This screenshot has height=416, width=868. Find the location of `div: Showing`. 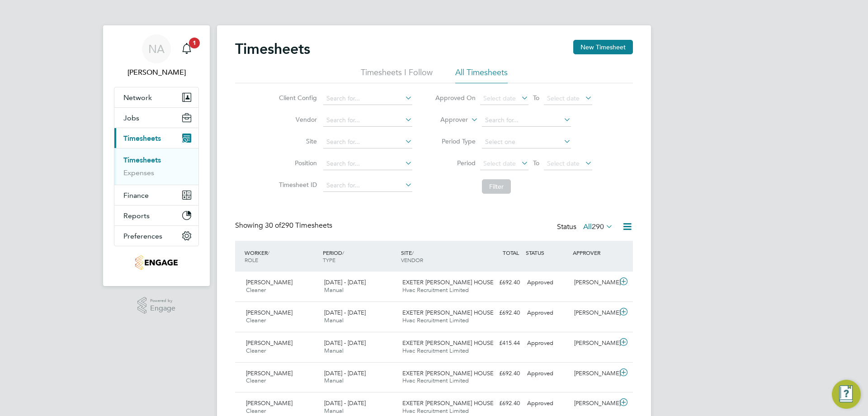

div: Showing is located at coordinates (285, 226).